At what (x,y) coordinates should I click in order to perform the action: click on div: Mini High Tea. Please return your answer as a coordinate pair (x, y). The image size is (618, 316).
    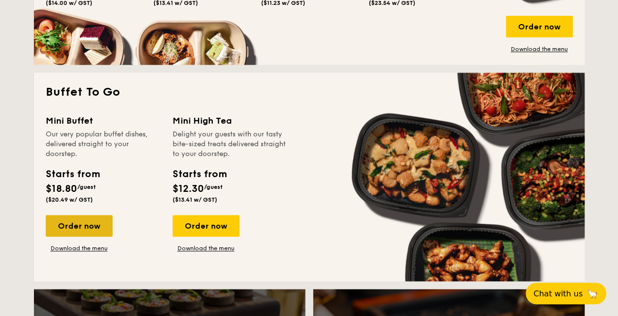
    Looking at the image, I should click on (230, 121).